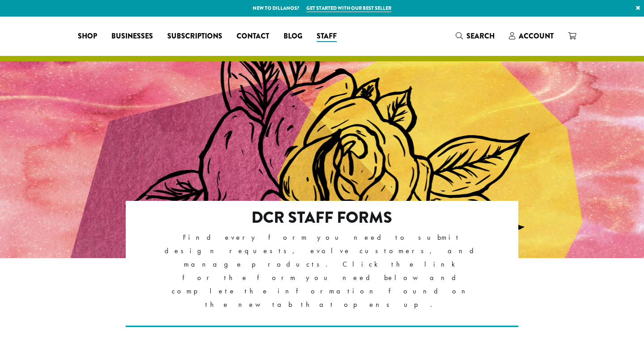  I want to click on span: Account, so click(536, 36).